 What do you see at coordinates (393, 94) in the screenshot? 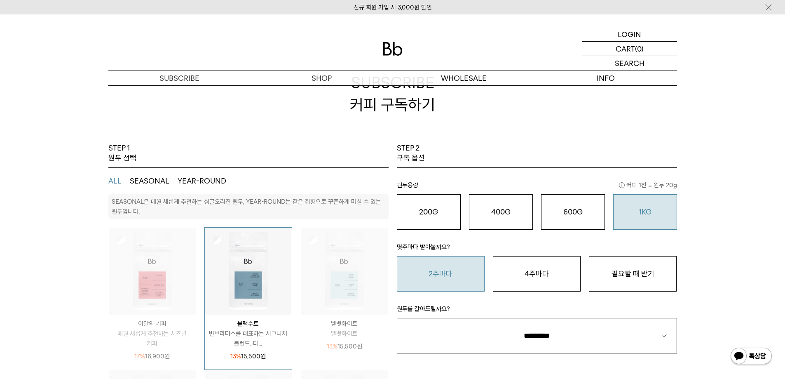
I see `h2: SUBSCRIBE 커피 구독하기` at bounding box center [393, 94].